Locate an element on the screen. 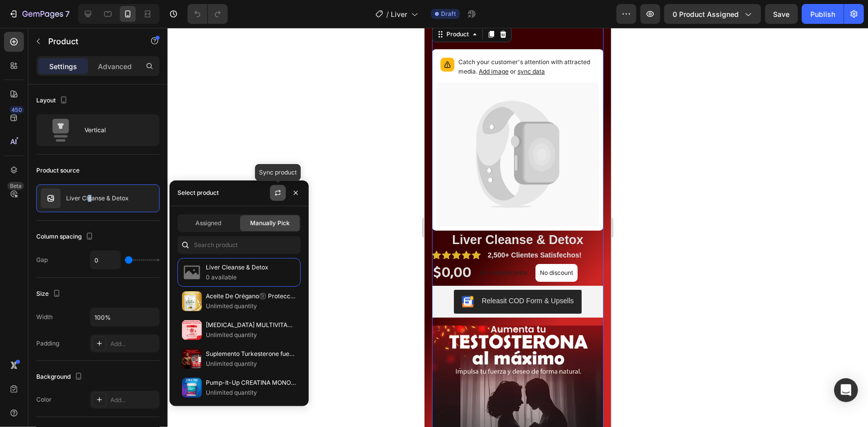 The image size is (868, 427). span: sync data is located at coordinates (107, 43).